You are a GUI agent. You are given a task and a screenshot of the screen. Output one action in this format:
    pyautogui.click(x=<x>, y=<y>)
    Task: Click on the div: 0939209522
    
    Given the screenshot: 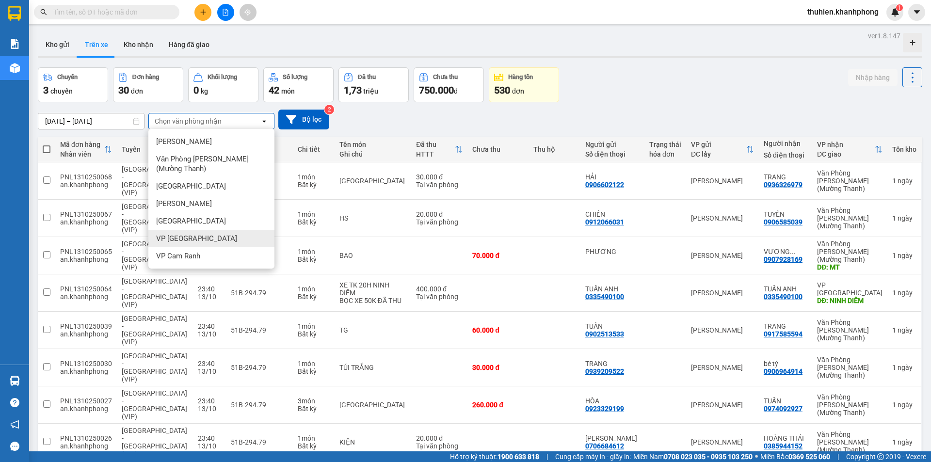 What is the action you would take?
    pyautogui.click(x=605, y=372)
    